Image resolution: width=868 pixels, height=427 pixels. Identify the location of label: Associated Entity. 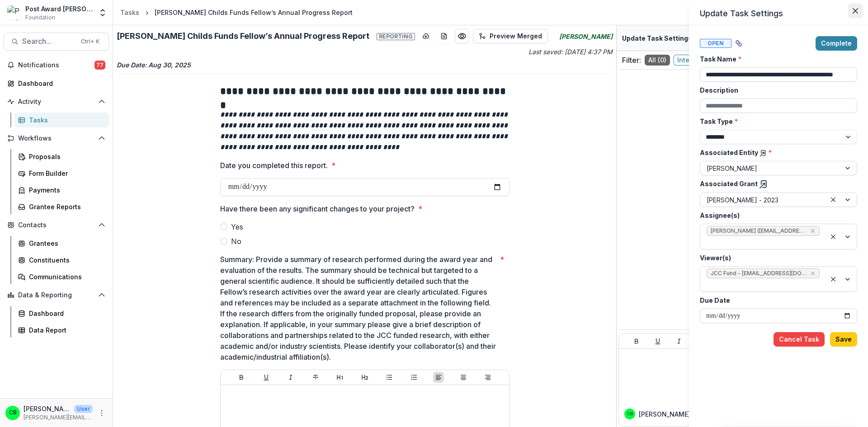
(776, 152).